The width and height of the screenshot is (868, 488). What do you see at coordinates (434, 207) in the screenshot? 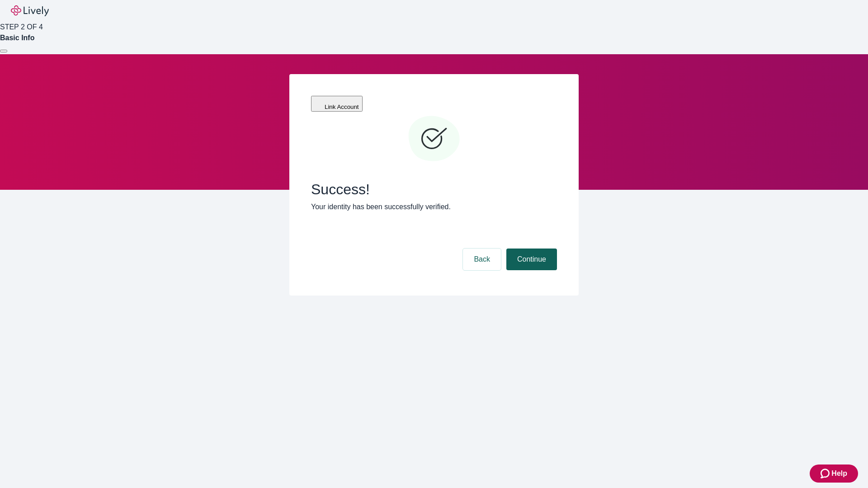
I see `p: Your identity has been successfully verified.` at bounding box center [434, 207].